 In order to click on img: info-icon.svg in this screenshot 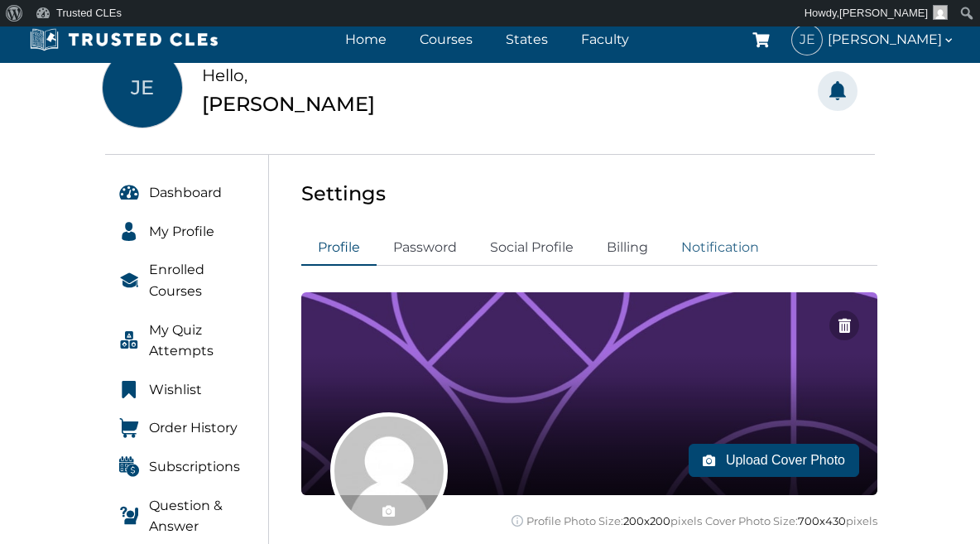, I will do `click(518, 521)`.